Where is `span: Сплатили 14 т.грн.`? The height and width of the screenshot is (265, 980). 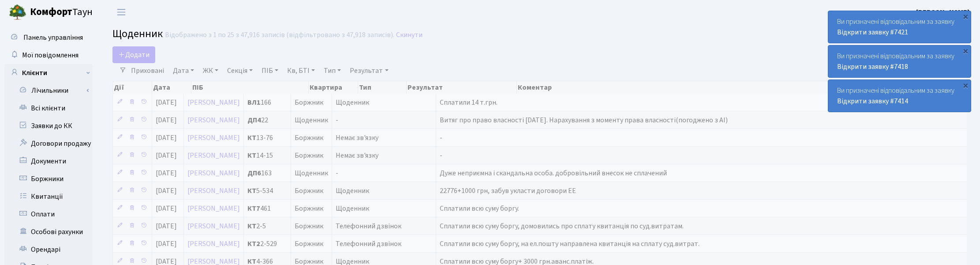
span: Сплатили 14 т.грн. is located at coordinates (469, 102).